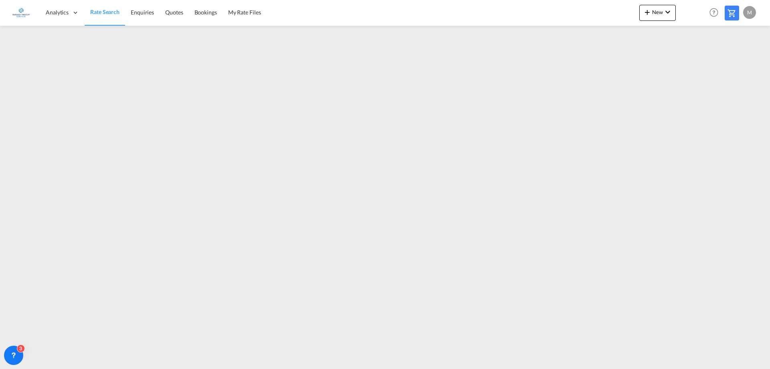  What do you see at coordinates (142, 12) in the screenshot?
I see `span: Enquiries` at bounding box center [142, 12].